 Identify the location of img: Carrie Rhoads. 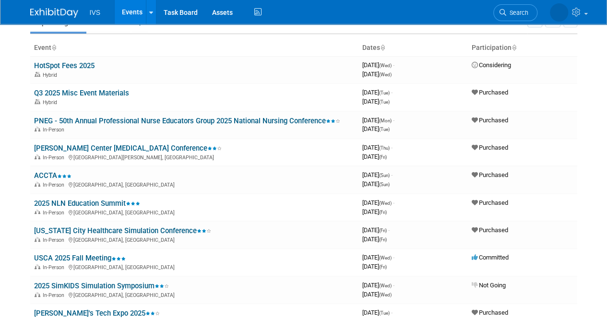
(559, 12).